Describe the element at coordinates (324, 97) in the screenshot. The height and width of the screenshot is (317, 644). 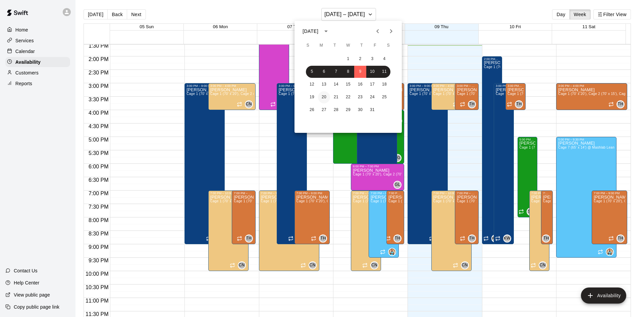
I see `button: 20` at that location.